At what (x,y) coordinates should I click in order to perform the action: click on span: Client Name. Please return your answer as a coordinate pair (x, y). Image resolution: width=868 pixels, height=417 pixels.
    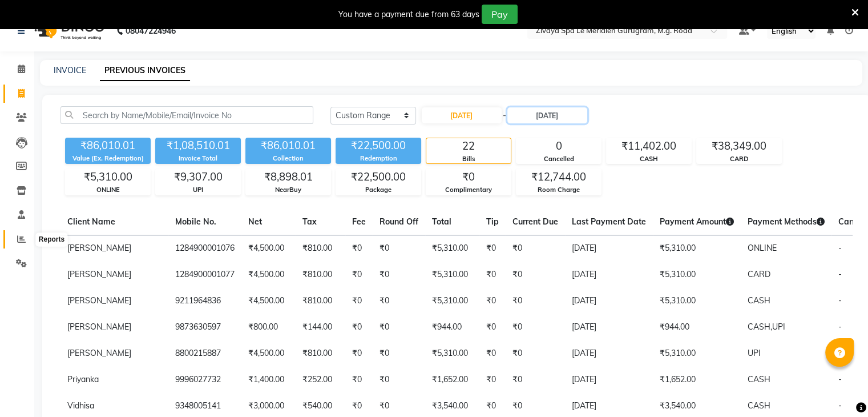
    Looking at the image, I should click on (91, 222).